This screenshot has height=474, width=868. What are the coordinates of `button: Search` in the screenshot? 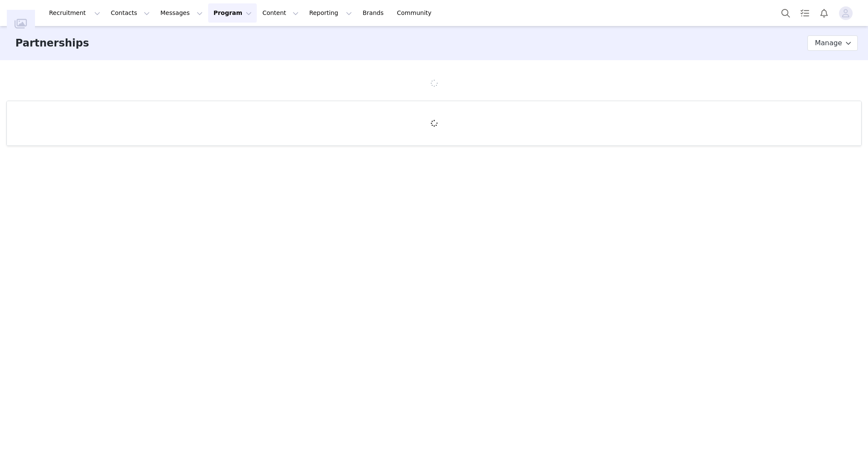 It's located at (786, 13).